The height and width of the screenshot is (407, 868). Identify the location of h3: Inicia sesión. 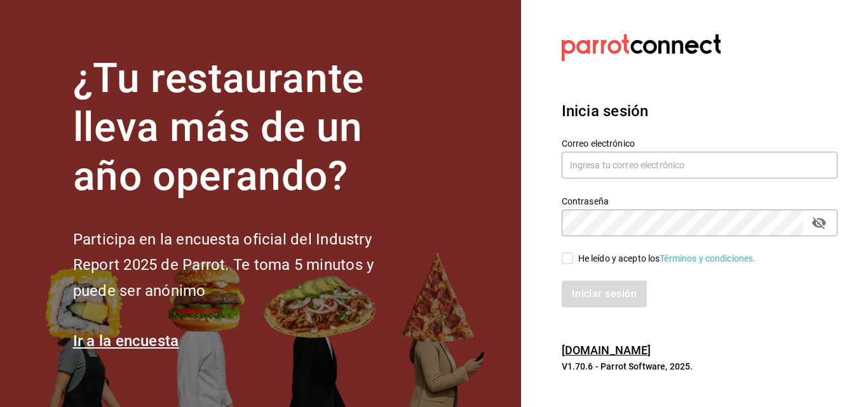
(700, 111).